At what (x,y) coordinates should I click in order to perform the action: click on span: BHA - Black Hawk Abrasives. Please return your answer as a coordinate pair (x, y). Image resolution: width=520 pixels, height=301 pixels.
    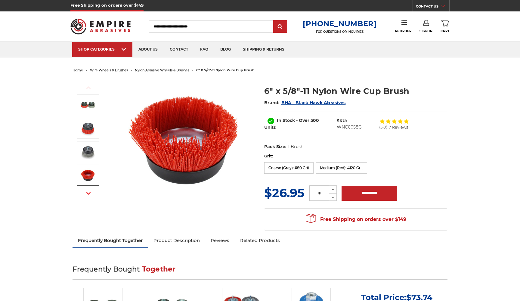
    Looking at the image, I should click on (314, 103).